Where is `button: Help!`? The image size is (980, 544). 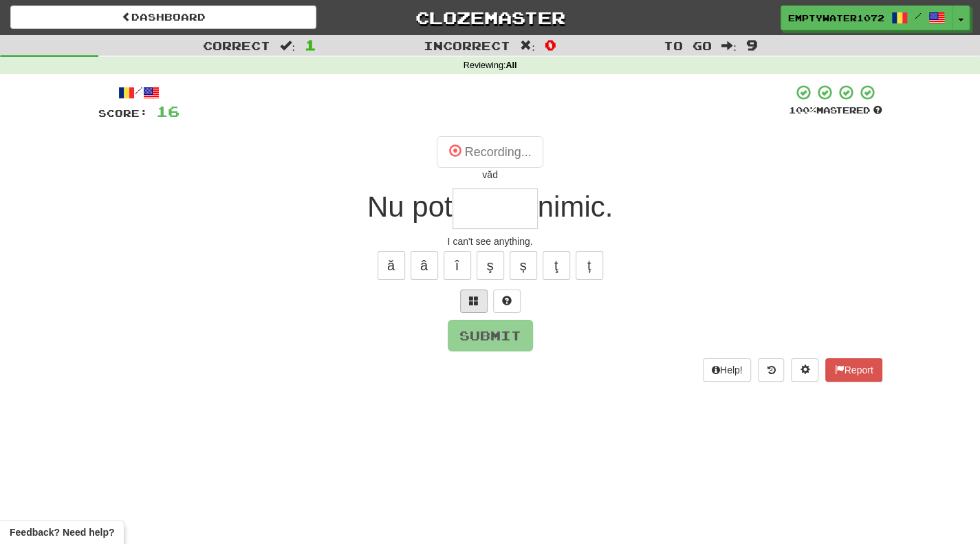
button: Help! is located at coordinates (727, 370).